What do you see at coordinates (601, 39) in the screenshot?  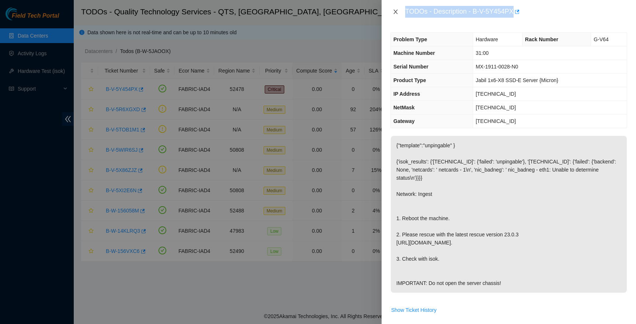 I see `span: G-V64` at bounding box center [601, 39].